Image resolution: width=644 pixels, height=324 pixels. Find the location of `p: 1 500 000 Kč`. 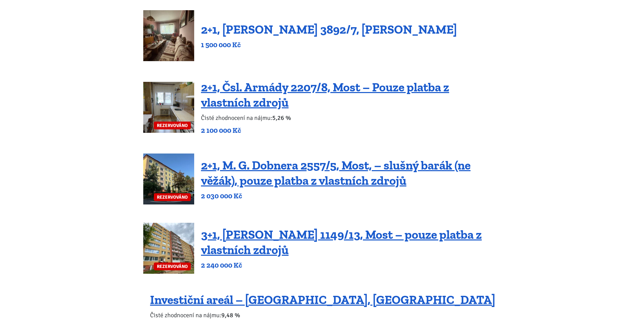

p: 1 500 000 Kč is located at coordinates (329, 45).